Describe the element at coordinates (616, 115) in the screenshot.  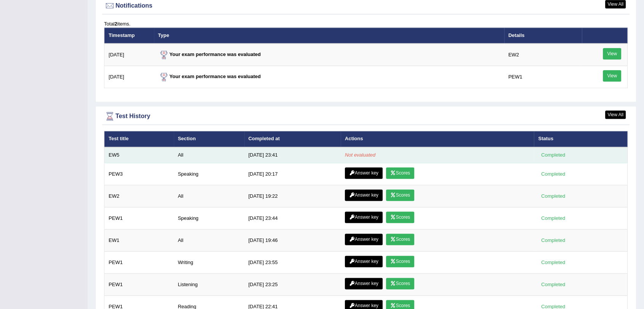
I see `a: View All` at that location.